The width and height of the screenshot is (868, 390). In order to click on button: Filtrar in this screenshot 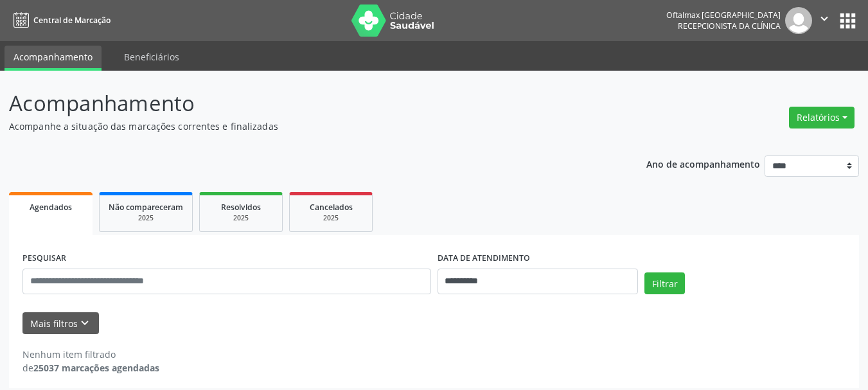, I will do `click(664, 284)`.